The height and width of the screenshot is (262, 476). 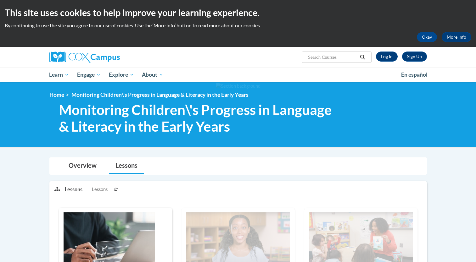 What do you see at coordinates (362, 57) in the screenshot?
I see `button: Search` at bounding box center [362, 57].